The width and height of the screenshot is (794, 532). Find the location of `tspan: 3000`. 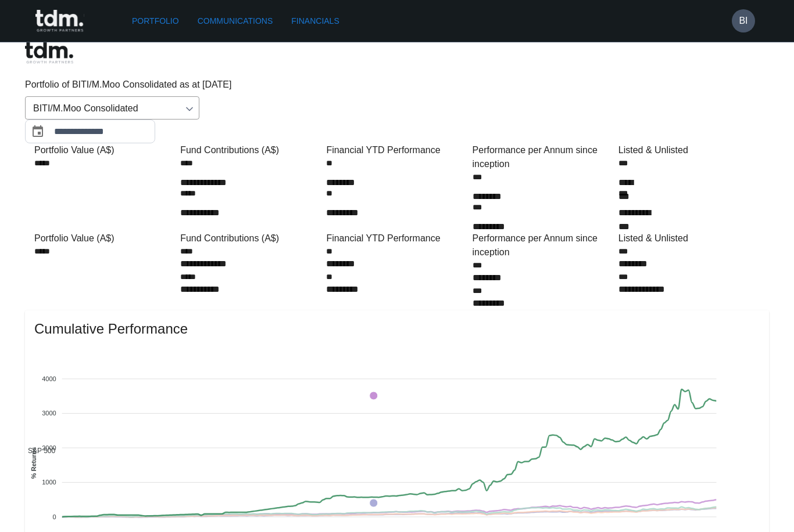

tspan: 3000 is located at coordinates (49, 413).